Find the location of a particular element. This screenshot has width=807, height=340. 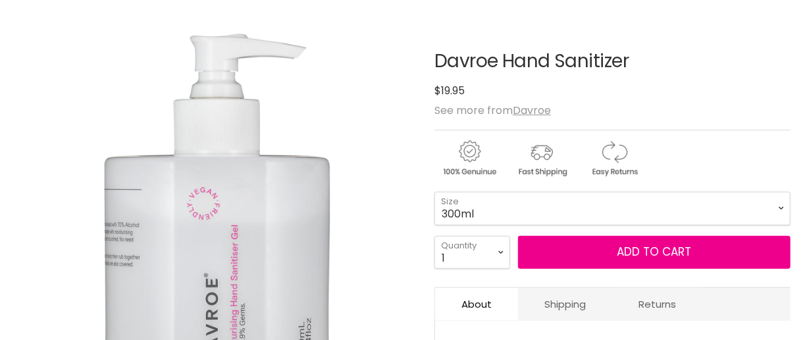

a: Returns is located at coordinates (657, 304).